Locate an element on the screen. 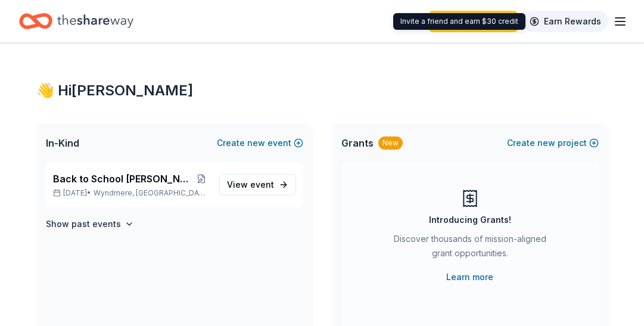  a: Learn more is located at coordinates (470, 277).